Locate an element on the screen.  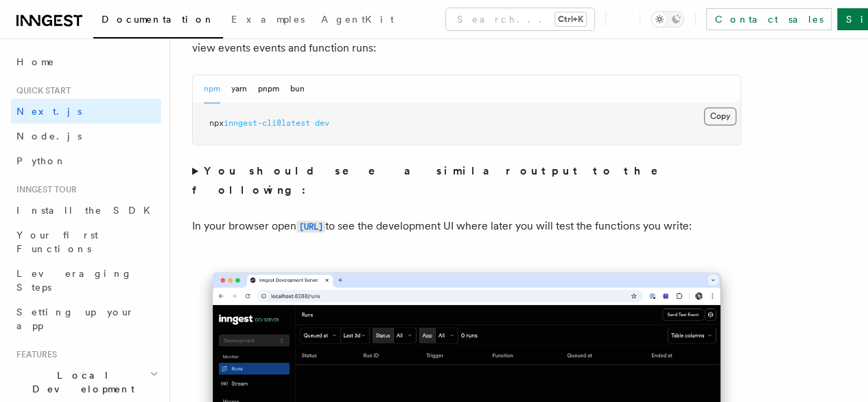
span: inngest-cli@latest is located at coordinates (267, 123).